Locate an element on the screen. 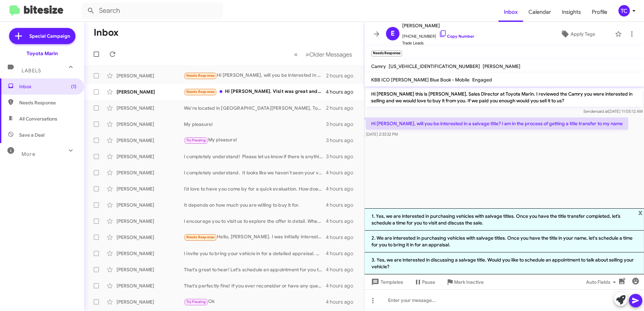  span: Camry is located at coordinates (379, 66).